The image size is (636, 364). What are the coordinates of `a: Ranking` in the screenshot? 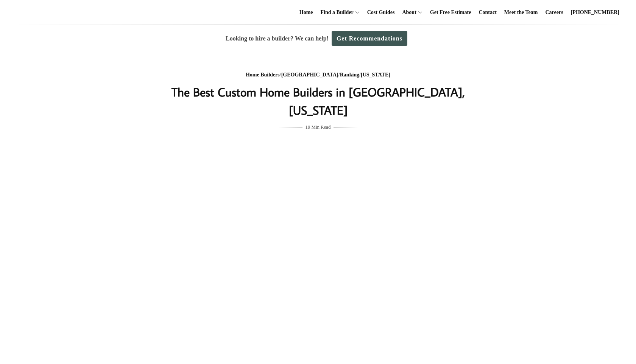 It's located at (349, 75).